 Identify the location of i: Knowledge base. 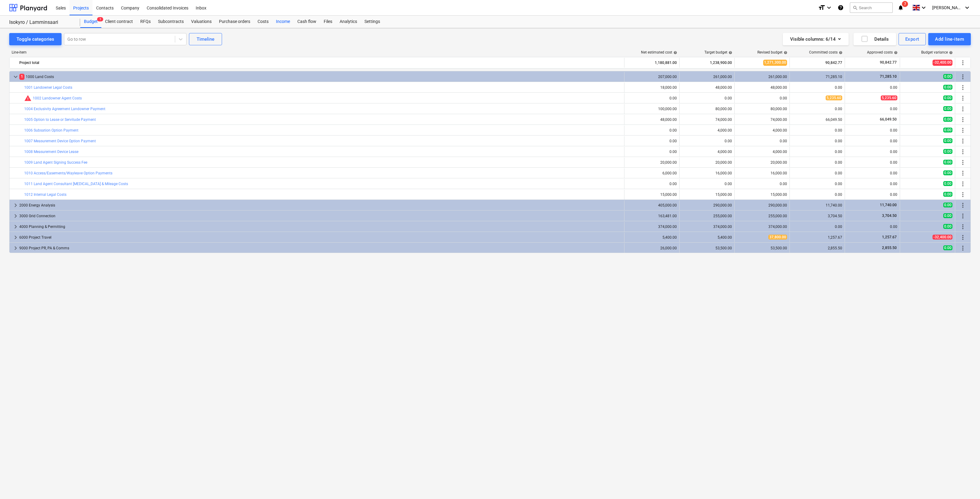
(840, 8).